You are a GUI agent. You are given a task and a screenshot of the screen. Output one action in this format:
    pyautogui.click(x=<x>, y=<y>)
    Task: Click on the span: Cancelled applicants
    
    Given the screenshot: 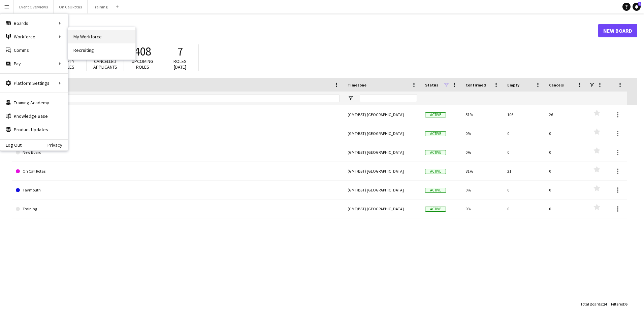 What is the action you would take?
    pyautogui.click(x=105, y=64)
    